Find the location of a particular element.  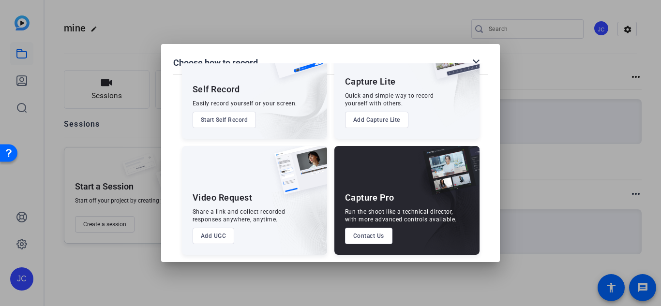

img: embarkstudio-ugc-content.png is located at coordinates (299, 215).